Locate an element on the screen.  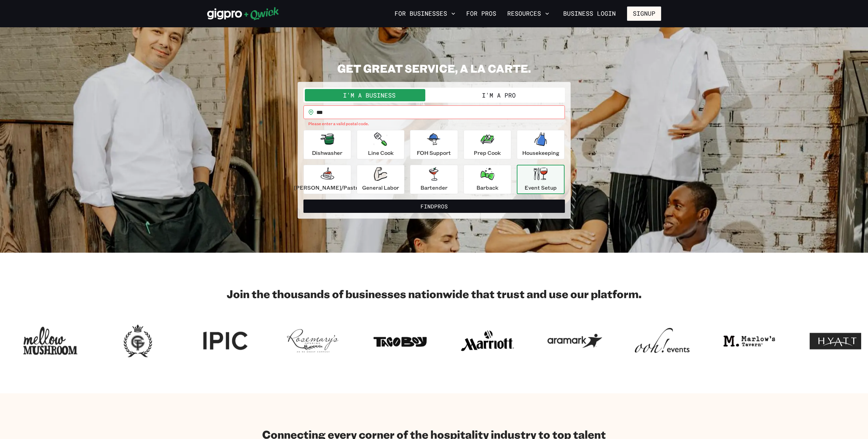
p: Bartender is located at coordinates (434, 188).